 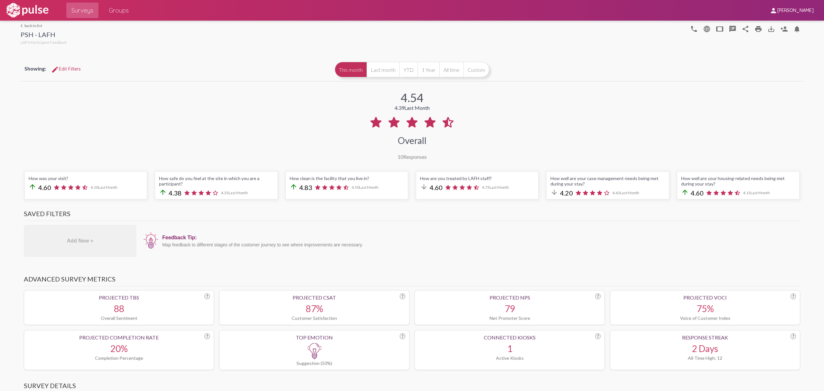 I want to click on div: Projected CSAT, so click(x=314, y=297).